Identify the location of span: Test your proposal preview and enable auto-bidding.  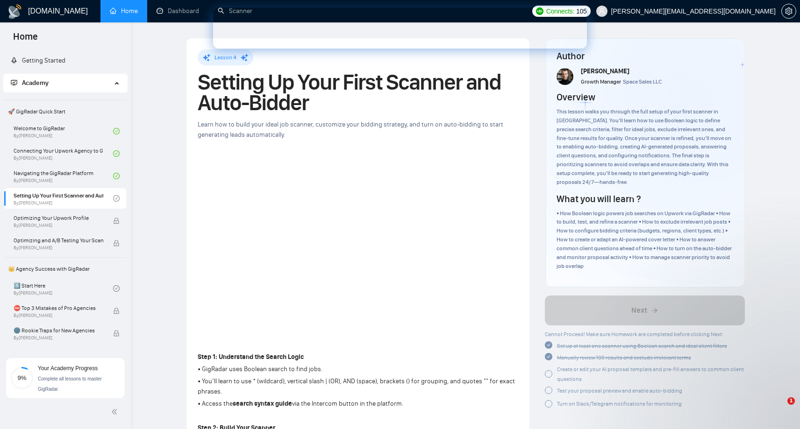
(619, 391).